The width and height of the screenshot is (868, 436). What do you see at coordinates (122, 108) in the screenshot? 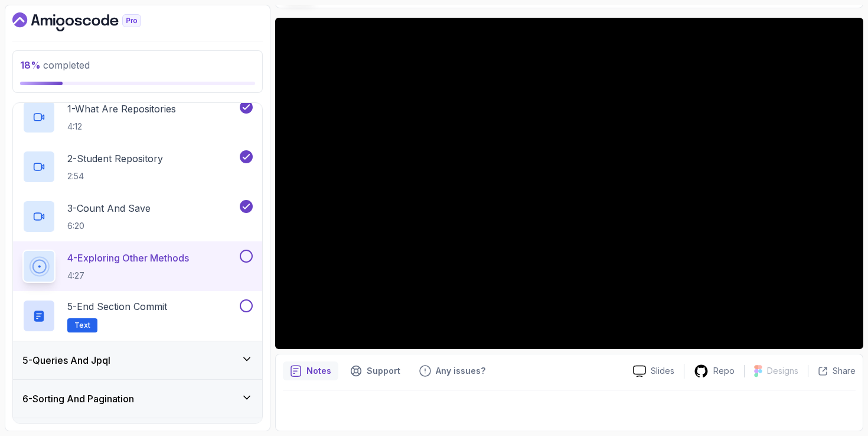
I see `p: 1 - What Are Repositories` at bounding box center [122, 108].